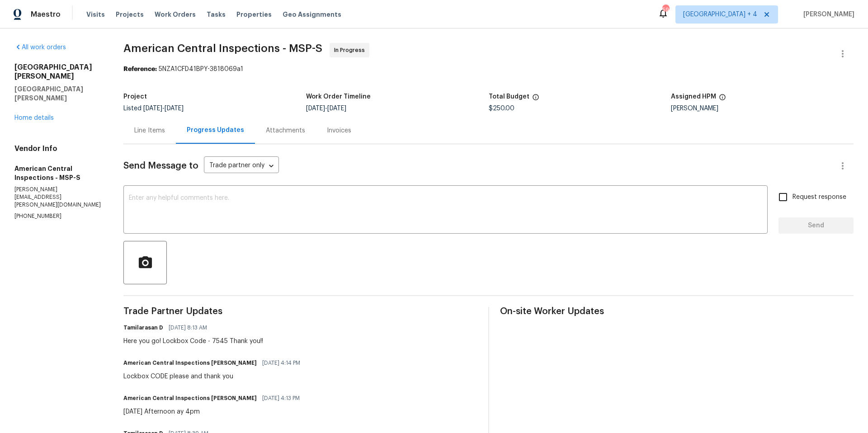 The width and height of the screenshot is (868, 433). I want to click on span: In Progress, so click(351, 50).